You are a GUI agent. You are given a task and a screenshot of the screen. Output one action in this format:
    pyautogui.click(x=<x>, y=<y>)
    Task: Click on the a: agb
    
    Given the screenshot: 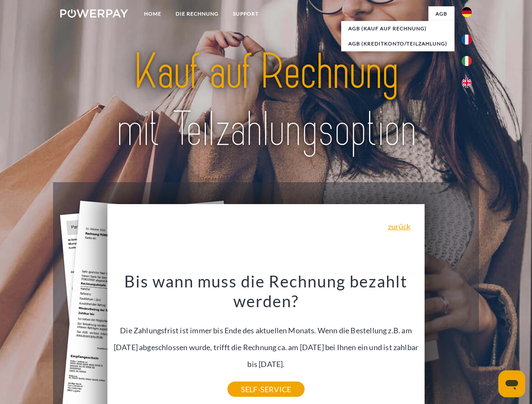 What is the action you would take?
    pyautogui.click(x=442, y=14)
    